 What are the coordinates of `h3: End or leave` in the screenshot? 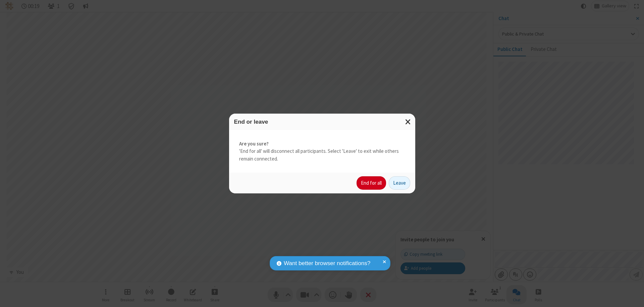 It's located at (322, 121).